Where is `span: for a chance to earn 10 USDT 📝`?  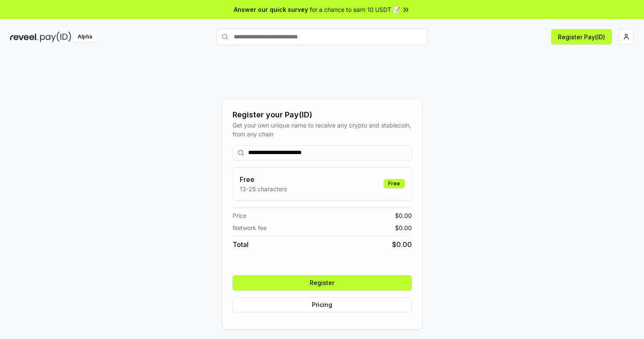
span: for a chance to earn 10 USDT 📝 is located at coordinates (355, 10).